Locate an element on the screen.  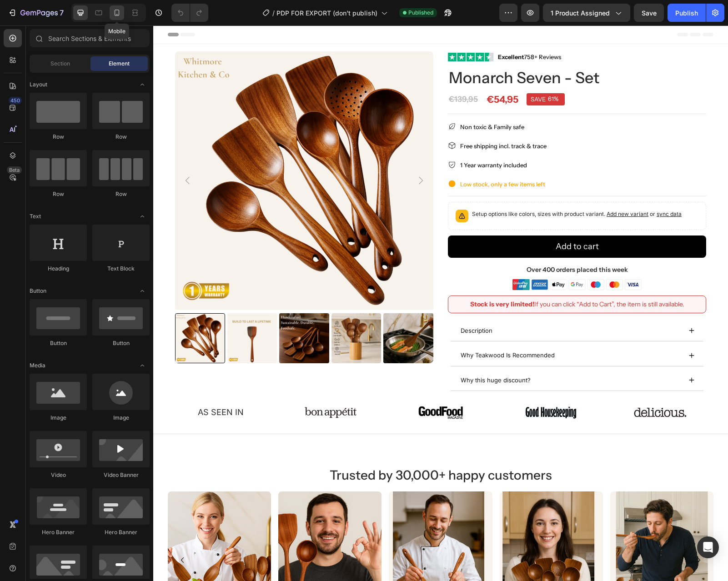
div: Video Banner is located at coordinates (121, 475).